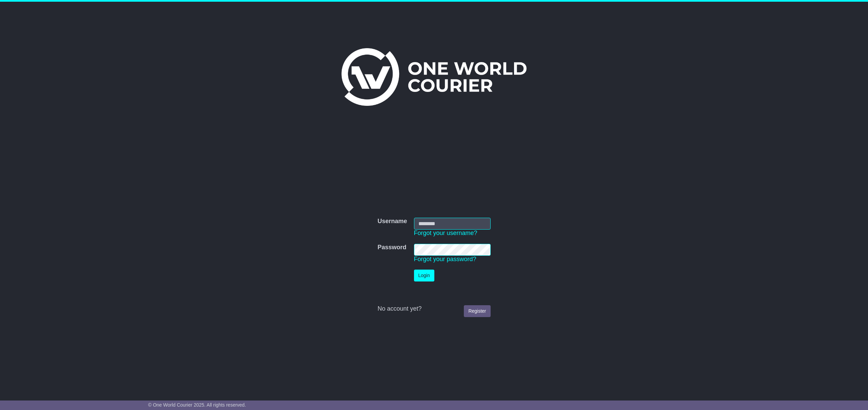 The height and width of the screenshot is (410, 868). What do you see at coordinates (445, 233) in the screenshot?
I see `a: Forgot your username?` at bounding box center [445, 233].